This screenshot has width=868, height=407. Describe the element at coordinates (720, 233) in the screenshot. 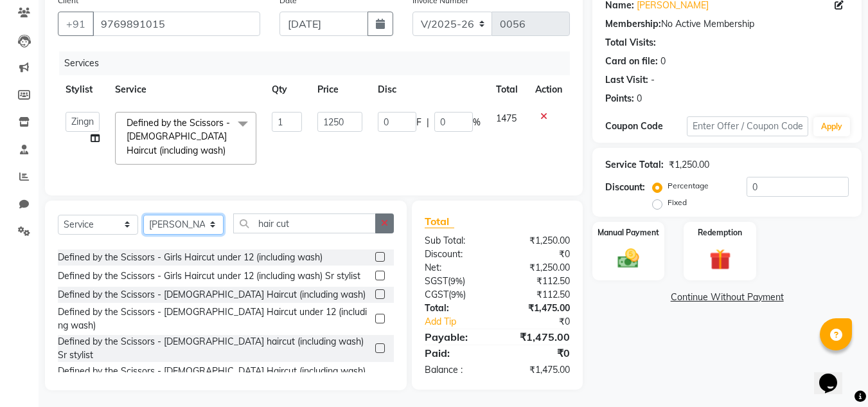

I see `label: Redemption` at that location.